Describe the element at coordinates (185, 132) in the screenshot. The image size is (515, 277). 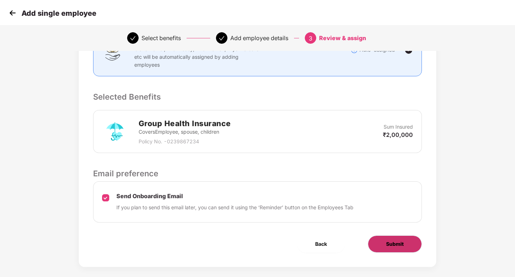
I see `p: Covers Employee, spouse, children` at that location.